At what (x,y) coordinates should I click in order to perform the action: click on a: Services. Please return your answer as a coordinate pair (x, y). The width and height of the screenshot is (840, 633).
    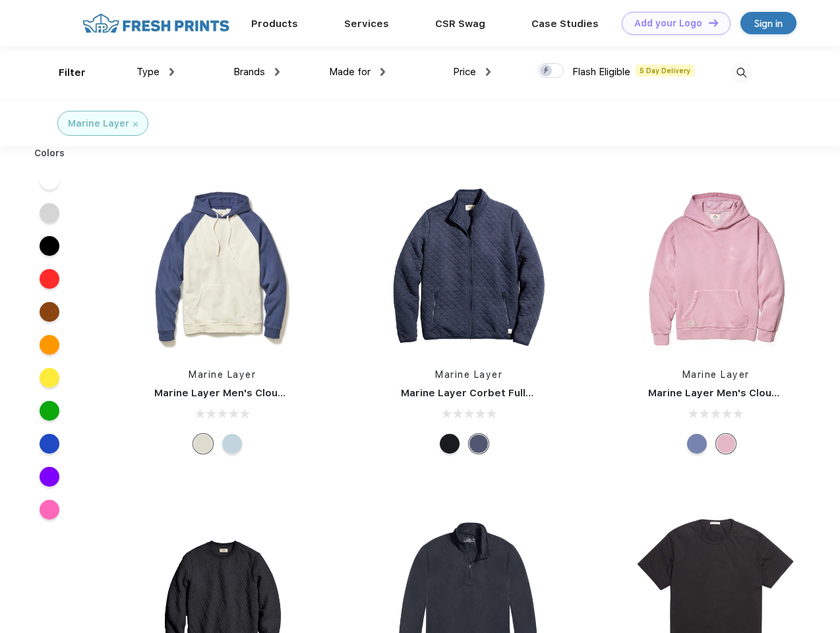
    Looking at the image, I should click on (367, 24).